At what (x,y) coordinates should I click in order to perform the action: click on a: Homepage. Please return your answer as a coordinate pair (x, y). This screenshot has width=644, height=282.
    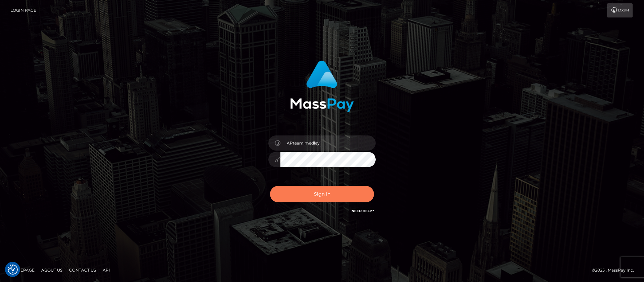
    Looking at the image, I should click on (22, 270).